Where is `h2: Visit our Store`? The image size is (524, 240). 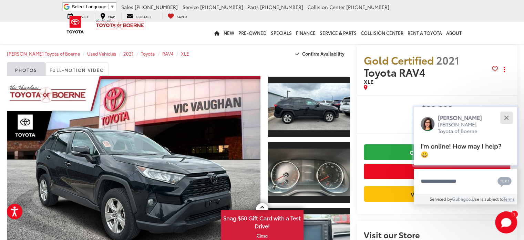 h2: Visit our Store is located at coordinates (437, 234).